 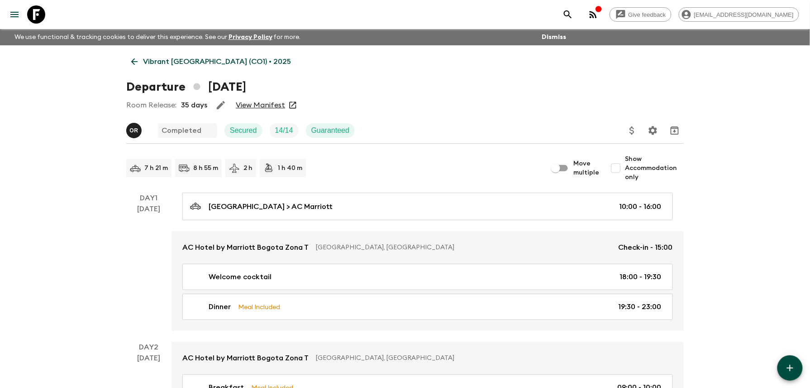 I want to click on p: Secured, so click(x=244, y=130).